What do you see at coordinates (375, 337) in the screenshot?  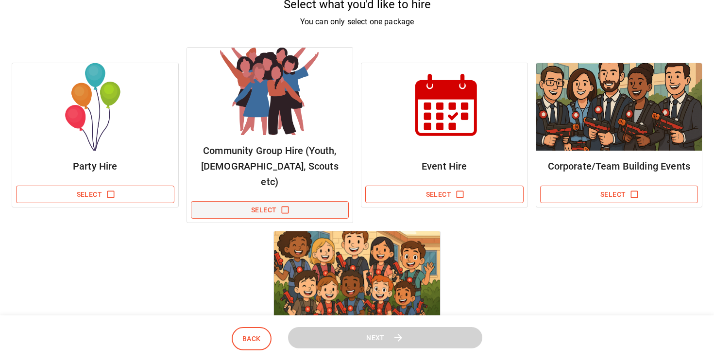 I see `span: Next` at bounding box center [375, 337].